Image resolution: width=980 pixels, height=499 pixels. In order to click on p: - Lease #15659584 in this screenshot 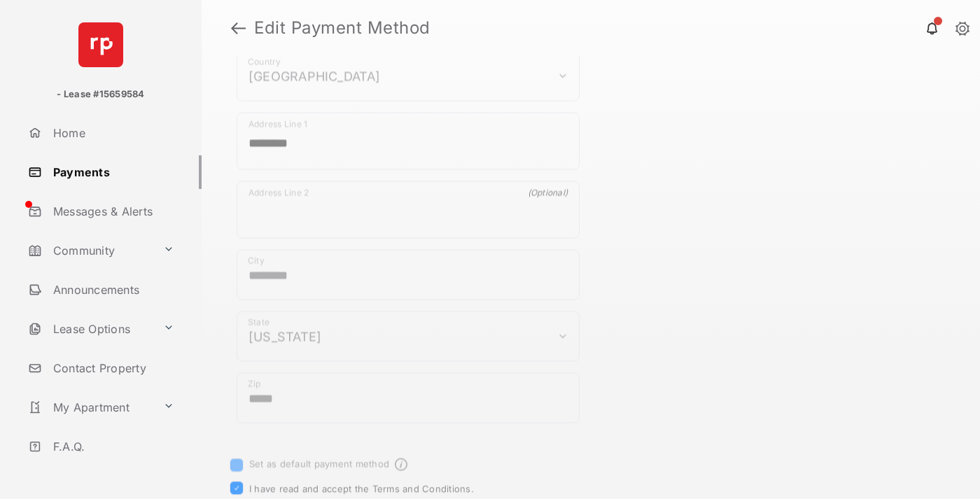, I will do `click(100, 95)`.